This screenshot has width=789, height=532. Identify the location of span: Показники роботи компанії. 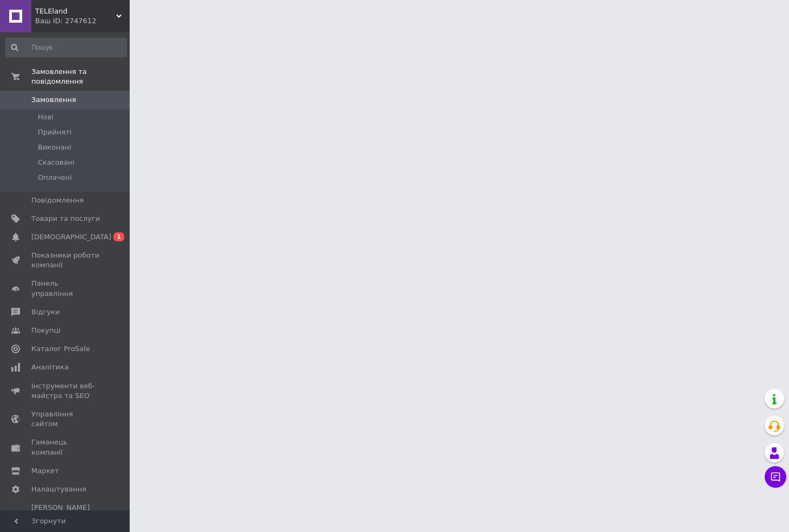
(65, 260).